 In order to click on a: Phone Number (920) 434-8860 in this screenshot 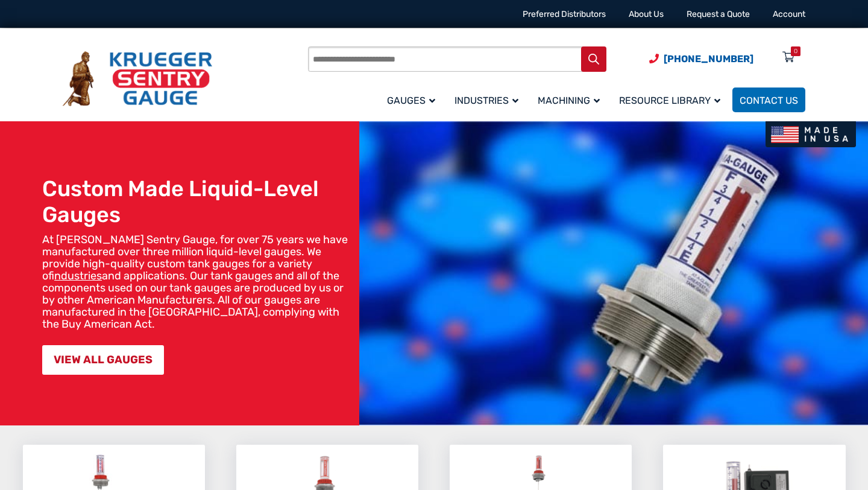, I will do `click(701, 58)`.